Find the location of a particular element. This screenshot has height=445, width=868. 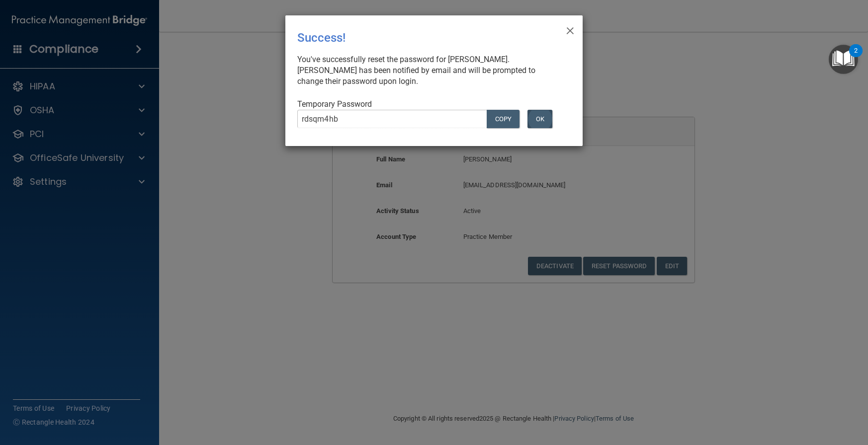

div: 2 is located at coordinates (856, 57).